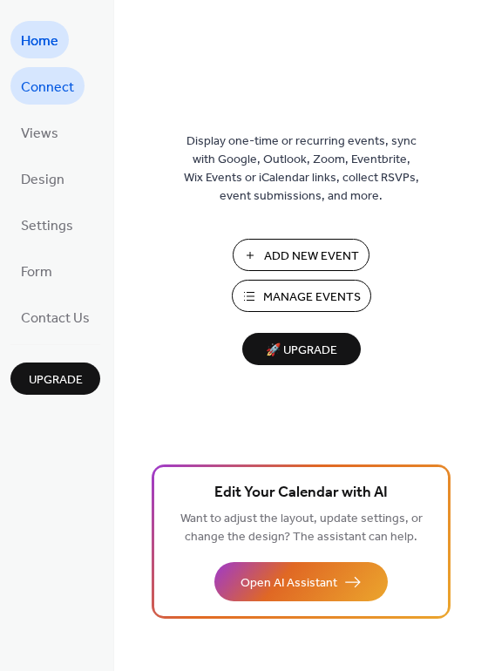 The width and height of the screenshot is (488, 671). Describe the element at coordinates (55, 378) in the screenshot. I see `button: Upgrade` at that location.